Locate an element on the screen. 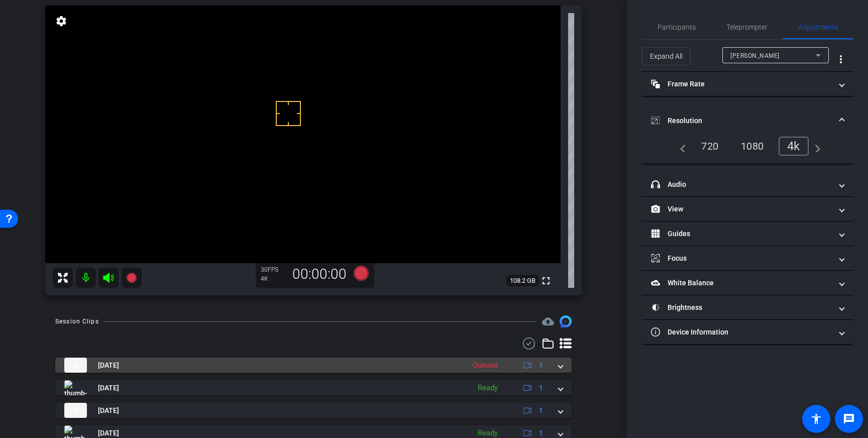 Image resolution: width=868 pixels, height=438 pixels. div: 1080 is located at coordinates (751, 146).